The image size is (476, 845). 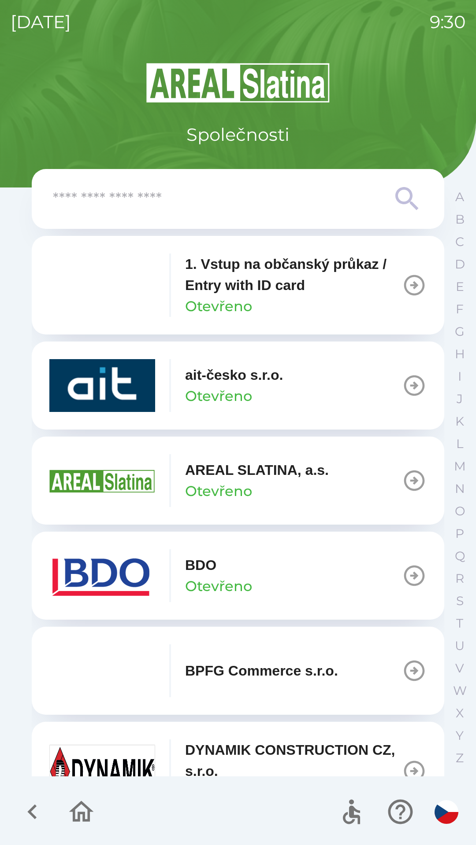 What do you see at coordinates (459, 511) in the screenshot?
I see `p: O` at bounding box center [459, 511].